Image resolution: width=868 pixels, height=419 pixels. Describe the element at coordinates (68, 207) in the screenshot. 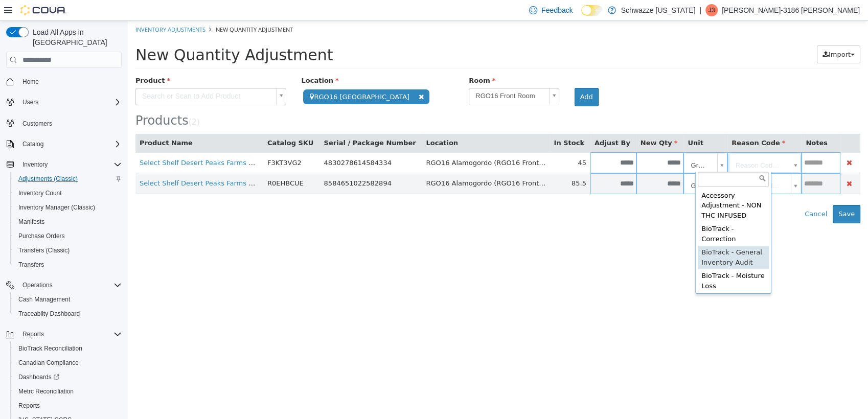

I see `button: Inventory Manager (Classic)` at that location.